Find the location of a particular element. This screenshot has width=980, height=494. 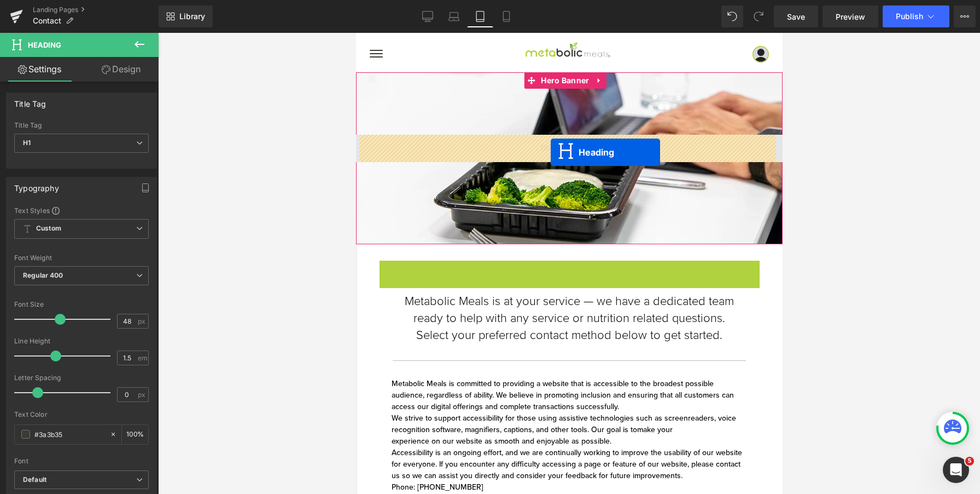

a: Tablet is located at coordinates (480, 16).